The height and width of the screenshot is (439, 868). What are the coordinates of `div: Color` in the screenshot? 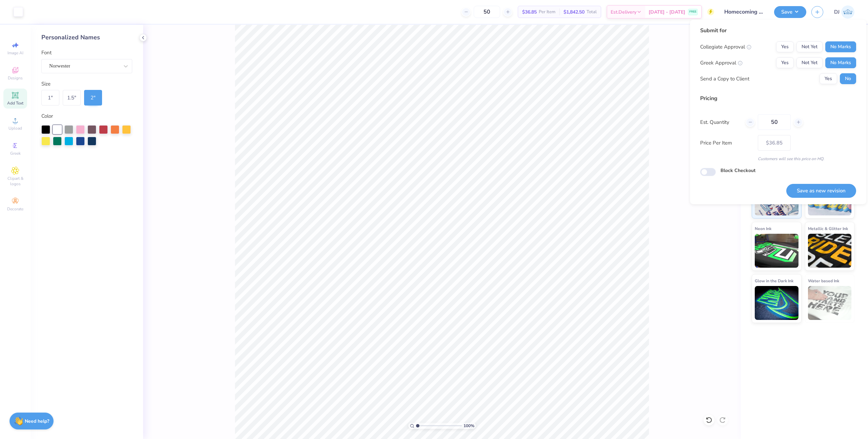 It's located at (87, 116).